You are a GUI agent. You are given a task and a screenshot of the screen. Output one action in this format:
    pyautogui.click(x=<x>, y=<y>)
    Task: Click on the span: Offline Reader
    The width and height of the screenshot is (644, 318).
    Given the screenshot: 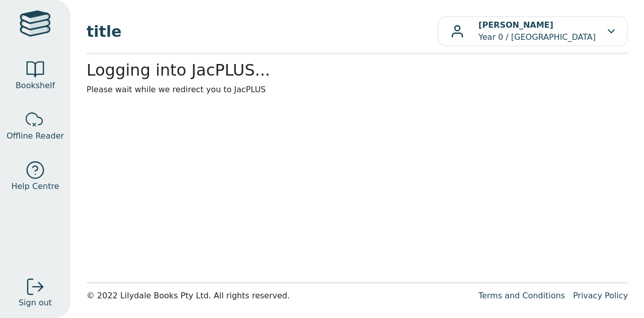 What is the action you would take?
    pyautogui.click(x=36, y=136)
    